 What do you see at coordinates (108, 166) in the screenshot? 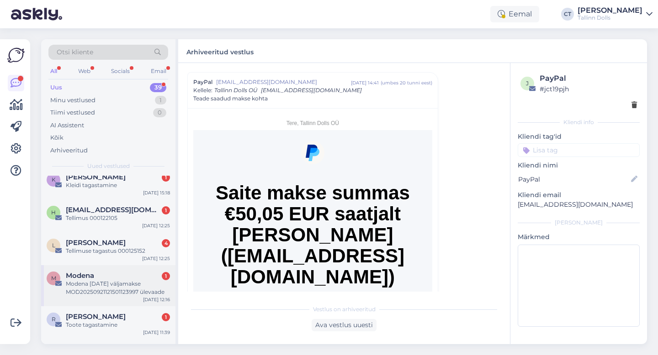
I see `span: Uued vestlused` at bounding box center [108, 166].